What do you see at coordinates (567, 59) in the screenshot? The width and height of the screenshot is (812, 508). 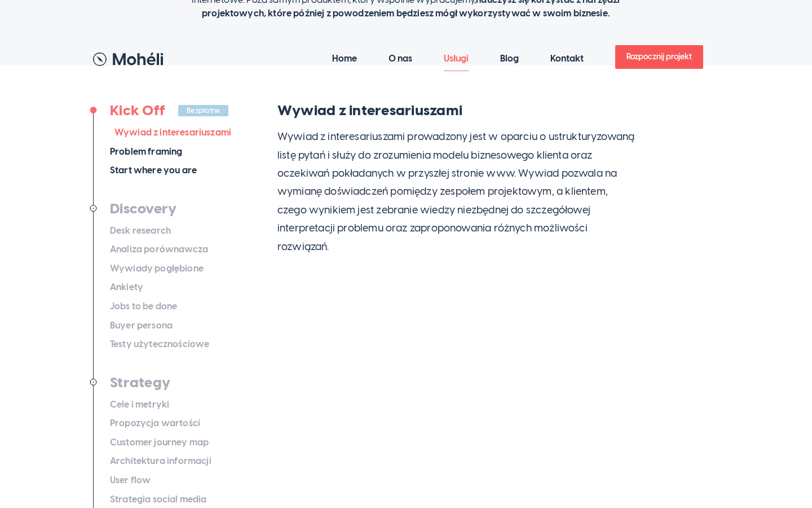 I see `a: Kontakt` at bounding box center [567, 59].